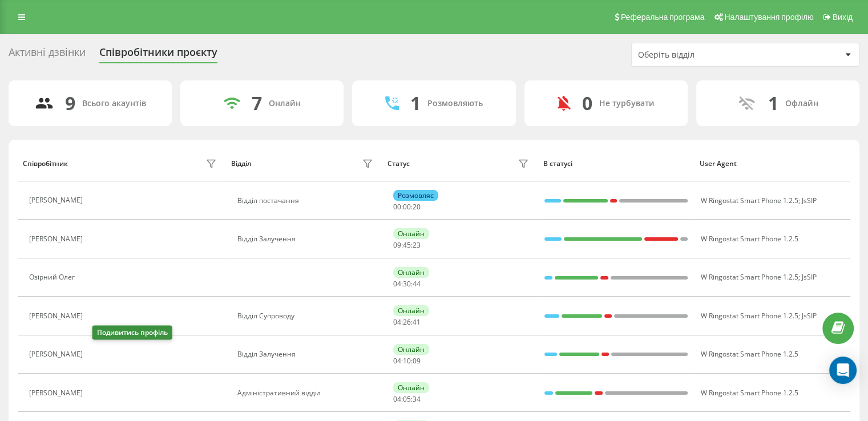 The height and width of the screenshot is (421, 868). Describe the element at coordinates (407, 244) in the screenshot. I see `span: 45` at that location.